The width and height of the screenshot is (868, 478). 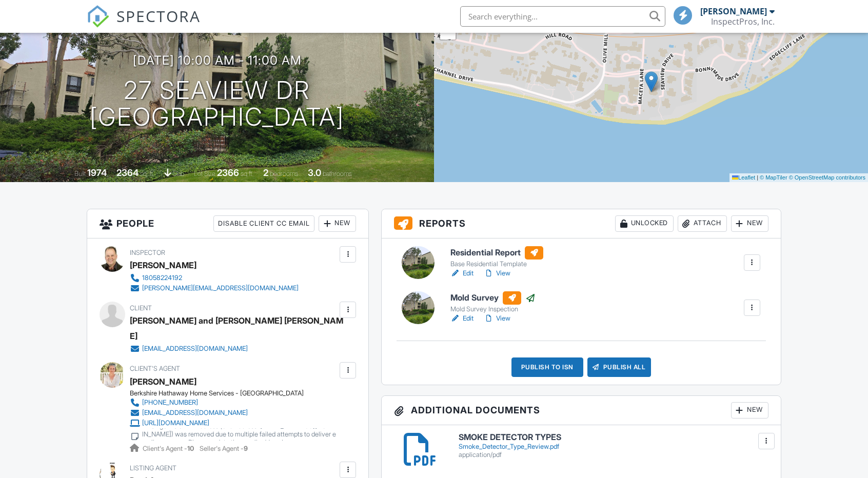 What do you see at coordinates (246, 448) in the screenshot?
I see `strong: 9` at bounding box center [246, 448].